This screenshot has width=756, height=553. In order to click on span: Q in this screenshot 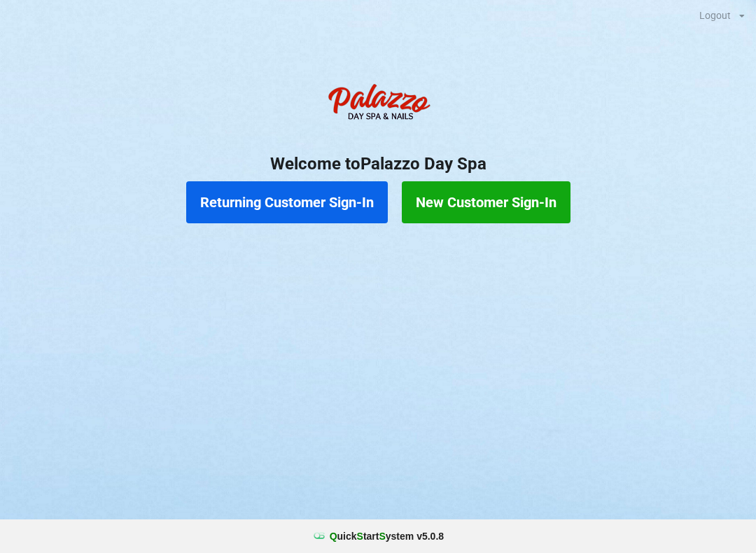, I will do `click(333, 537)`.